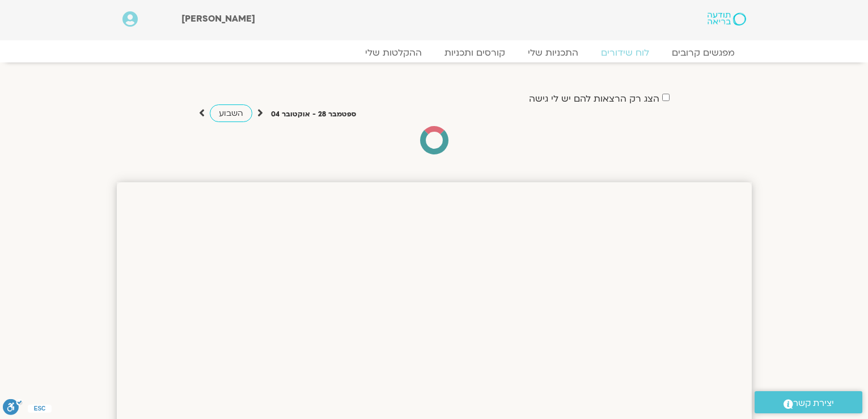 The width and height of the screenshot is (868, 419). Describe the element at coordinates (552, 52) in the screenshot. I see `a: התכניות שלי` at that location.